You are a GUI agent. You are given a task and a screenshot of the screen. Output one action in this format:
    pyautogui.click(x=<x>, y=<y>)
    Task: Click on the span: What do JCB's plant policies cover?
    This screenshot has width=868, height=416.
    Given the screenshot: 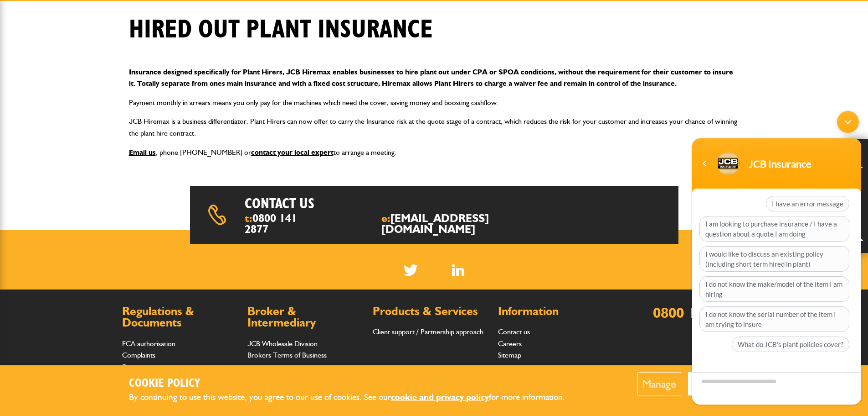 What is the action you would take?
    pyautogui.click(x=103, y=237)
    